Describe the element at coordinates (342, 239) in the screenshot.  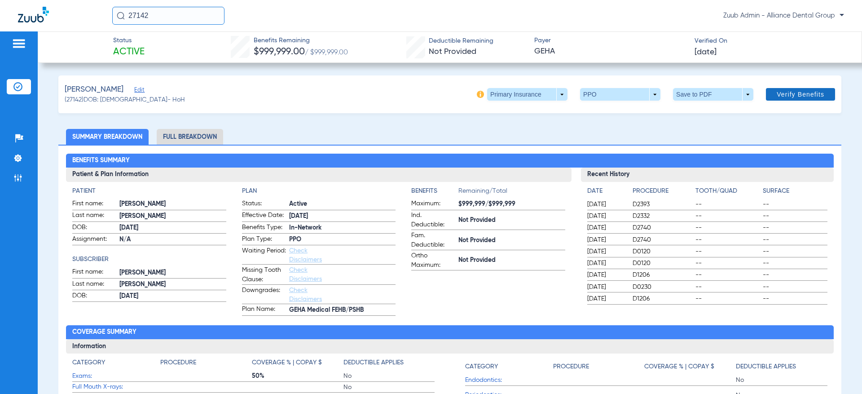
I see `span: PPO` at that location.